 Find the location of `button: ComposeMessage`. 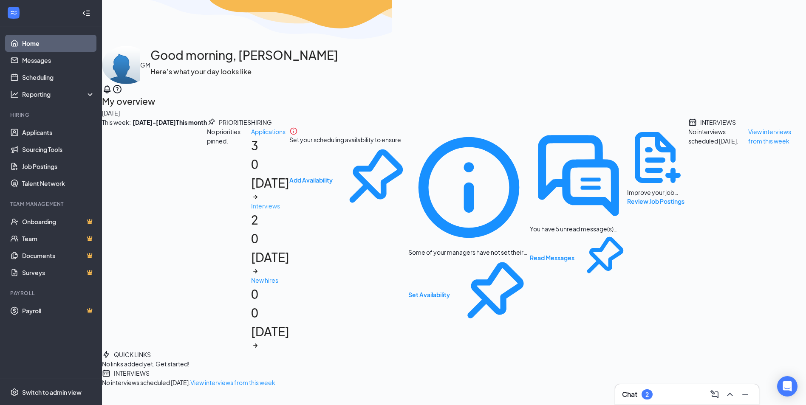

button: ComposeMessage is located at coordinates (715, 395).